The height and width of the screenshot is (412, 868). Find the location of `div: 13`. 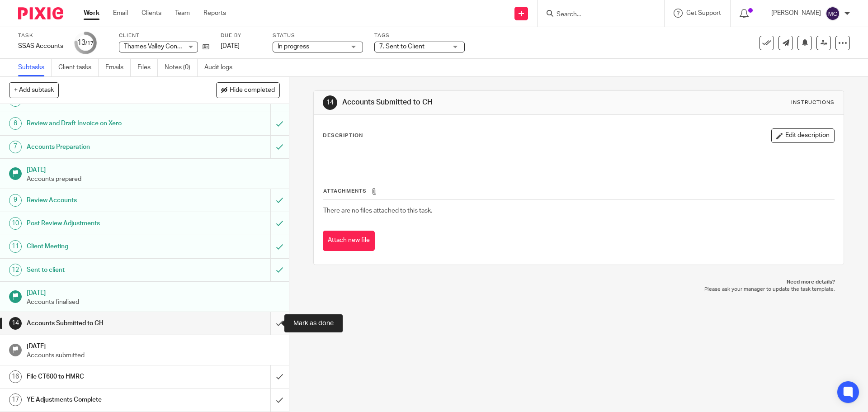

div: 13 is located at coordinates (86, 43).